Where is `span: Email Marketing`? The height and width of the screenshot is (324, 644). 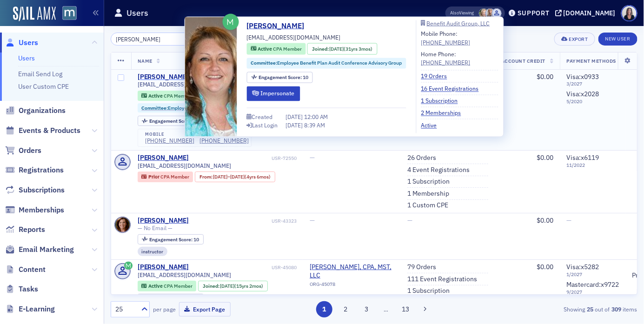
span: Email Marketing is located at coordinates (46, 249).